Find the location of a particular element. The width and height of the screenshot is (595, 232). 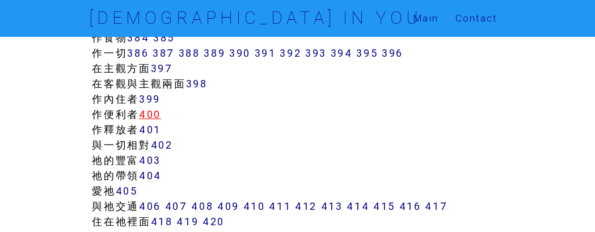

a: 395 is located at coordinates (367, 53).